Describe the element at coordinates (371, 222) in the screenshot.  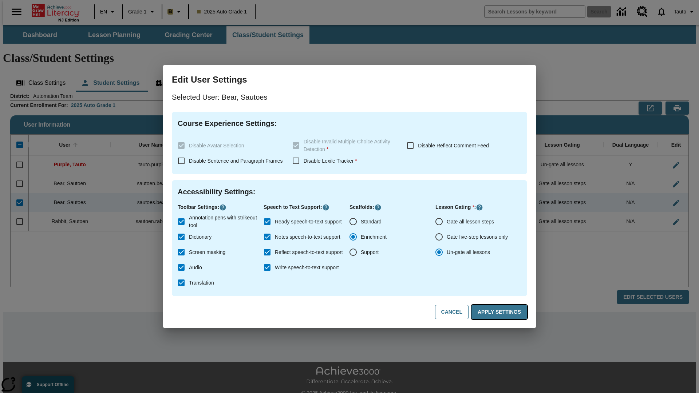
I see `span: Standard` at that location.